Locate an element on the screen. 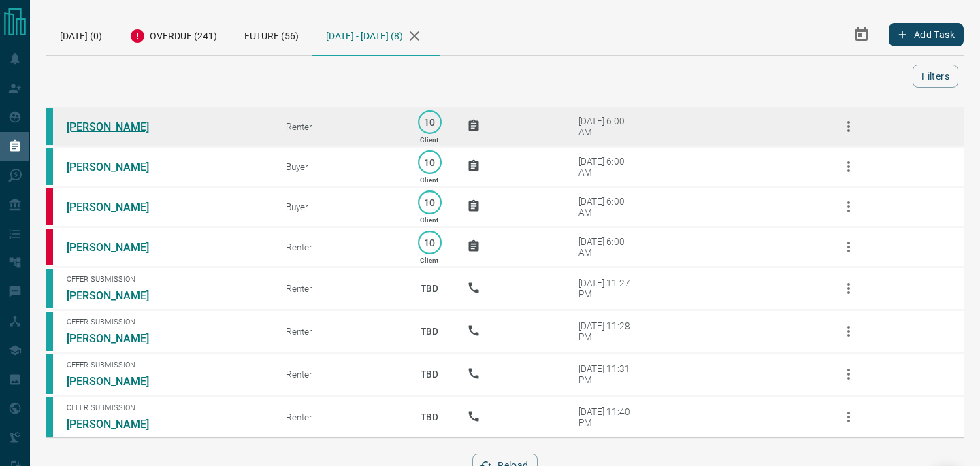  div: Overdue (241) is located at coordinates (173, 34).